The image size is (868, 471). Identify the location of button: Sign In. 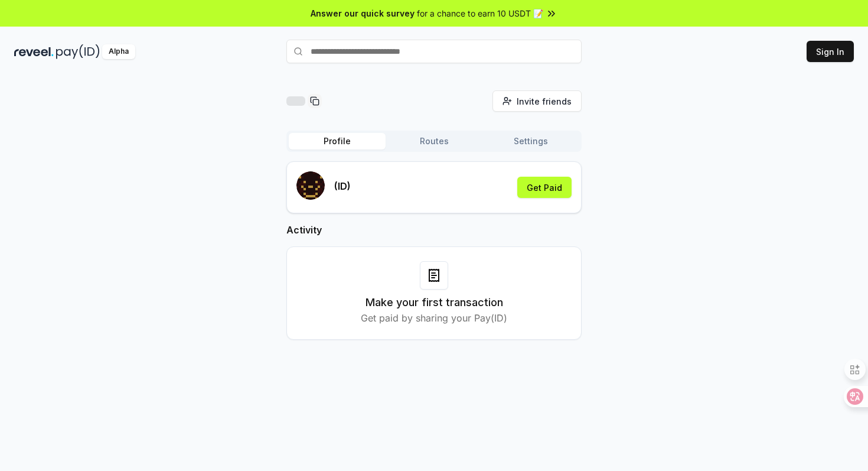
(831, 51).